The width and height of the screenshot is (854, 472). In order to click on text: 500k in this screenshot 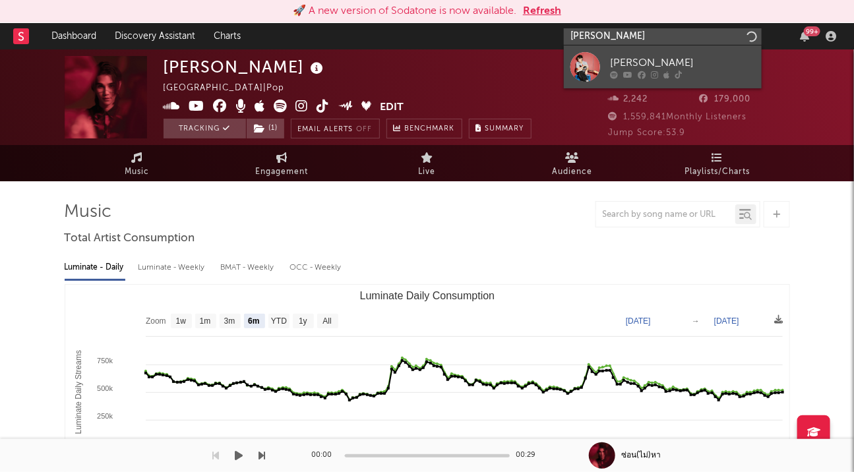, I will do `click(105, 388)`.